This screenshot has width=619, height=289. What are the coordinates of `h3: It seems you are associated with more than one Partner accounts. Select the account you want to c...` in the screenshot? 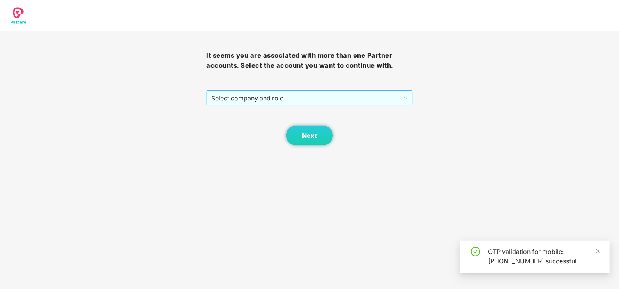 It's located at (309, 60).